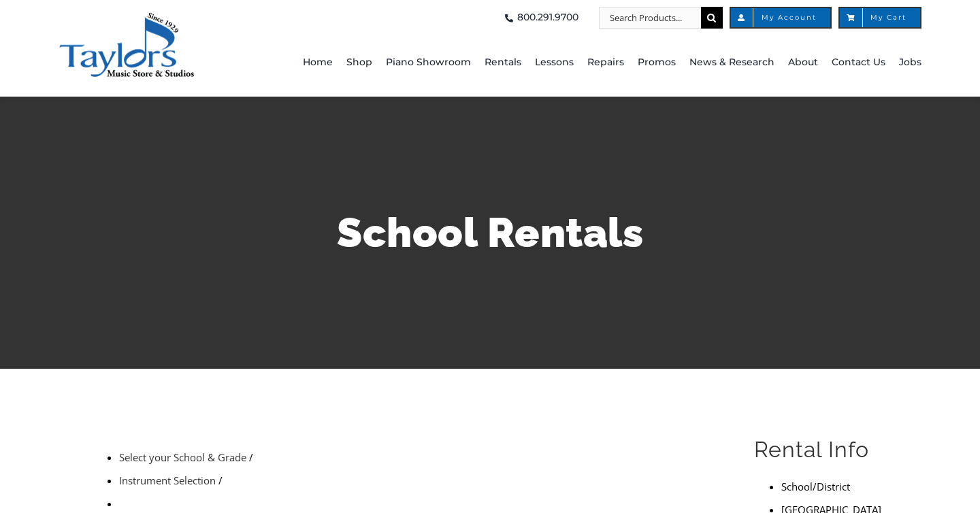  Describe the element at coordinates (540, 17) in the screenshot. I see `a: 800.291.9700` at that location.